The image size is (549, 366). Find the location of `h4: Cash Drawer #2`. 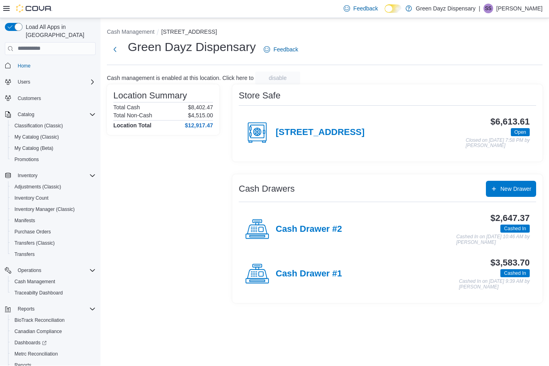

h4: Cash Drawer #2 is located at coordinates (309, 230).